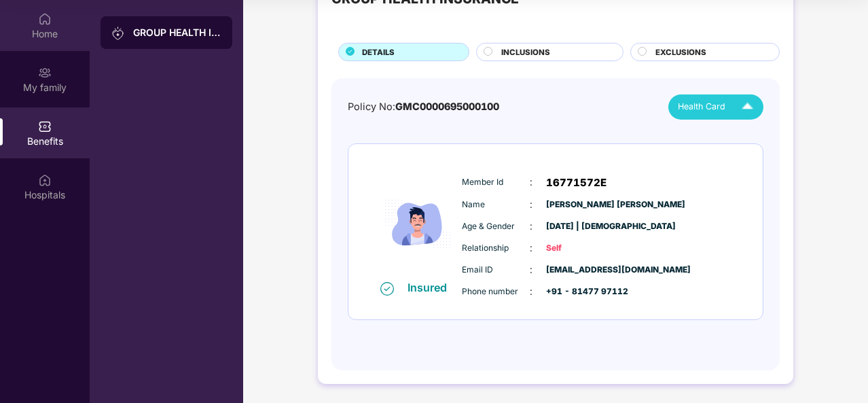 Image resolution: width=868 pixels, height=403 pixels. Describe the element at coordinates (45, 19) in the screenshot. I see `img: svg+xml;base64,PHN2ZyBpZD0iSG9tZSIgeG1sbnM9Imh0dHA6Ly93d3cudzMub3JnLzIwMDAvc3ZnIiB3aWR0aD0iMjAiIG...` at that location.